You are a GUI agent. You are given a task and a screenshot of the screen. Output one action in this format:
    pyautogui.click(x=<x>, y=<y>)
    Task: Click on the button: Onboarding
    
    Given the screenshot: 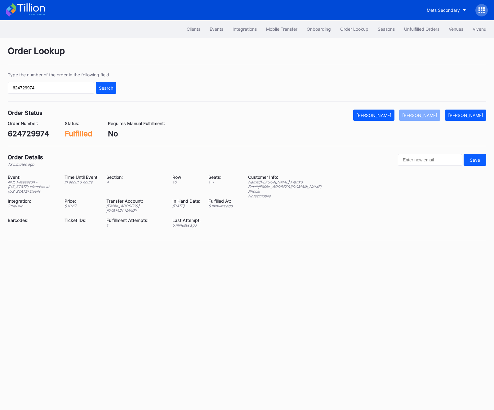 What is the action you would take?
    pyautogui.click(x=319, y=29)
    